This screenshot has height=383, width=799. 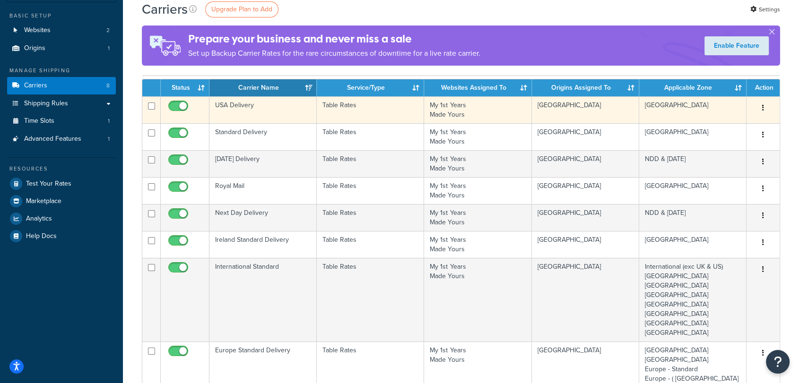 What do you see at coordinates (61, 219) in the screenshot?
I see `li: Analytics` at bounding box center [61, 219].